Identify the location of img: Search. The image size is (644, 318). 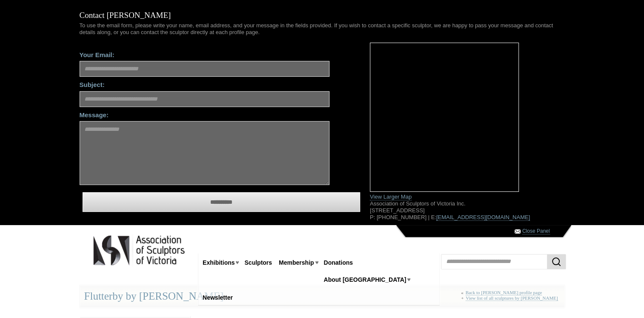
(556, 261).